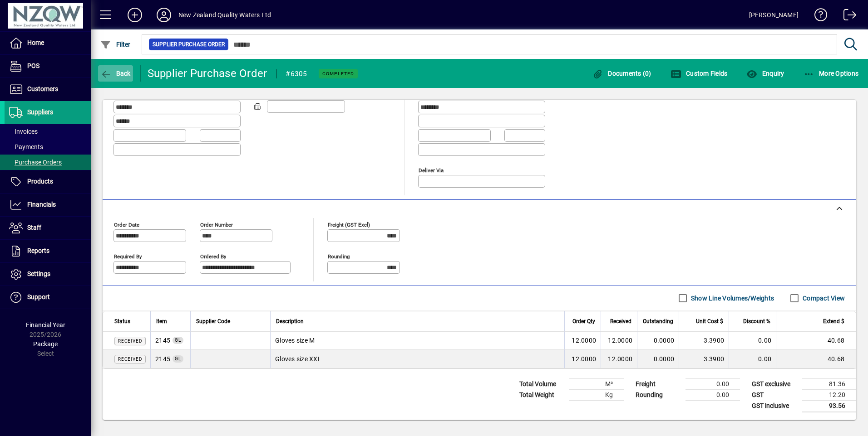 Image resolution: width=868 pixels, height=436 pixels. What do you see at coordinates (42, 204) in the screenshot?
I see `span: Financials` at bounding box center [42, 204].